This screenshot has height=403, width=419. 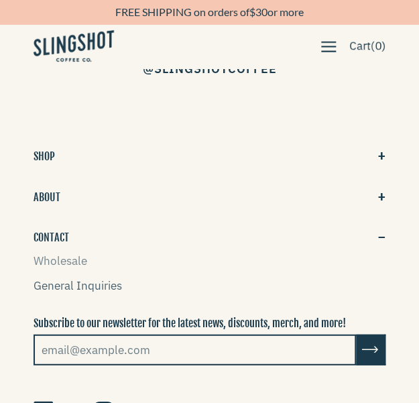 What do you see at coordinates (378, 46) in the screenshot?
I see `span: 0` at bounding box center [378, 46].